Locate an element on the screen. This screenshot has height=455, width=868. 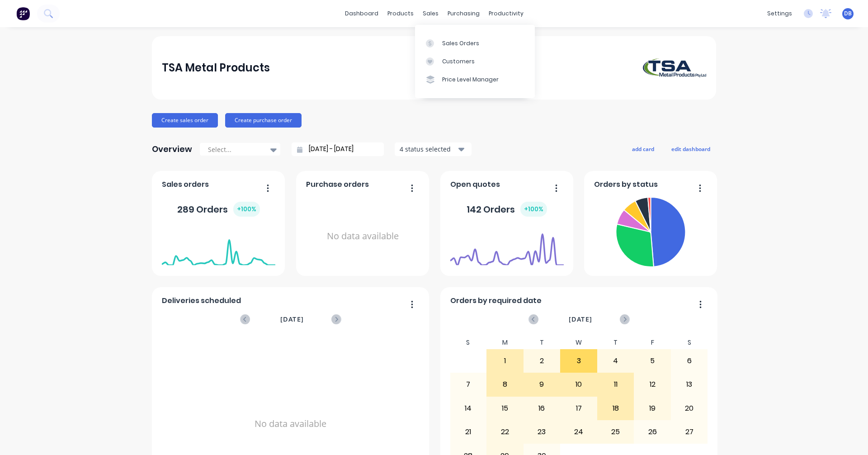
div: No data available is located at coordinates (362, 236).